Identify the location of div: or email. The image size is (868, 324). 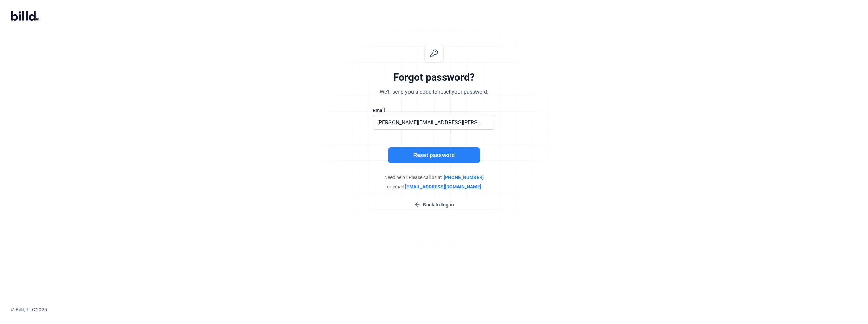
(434, 187).